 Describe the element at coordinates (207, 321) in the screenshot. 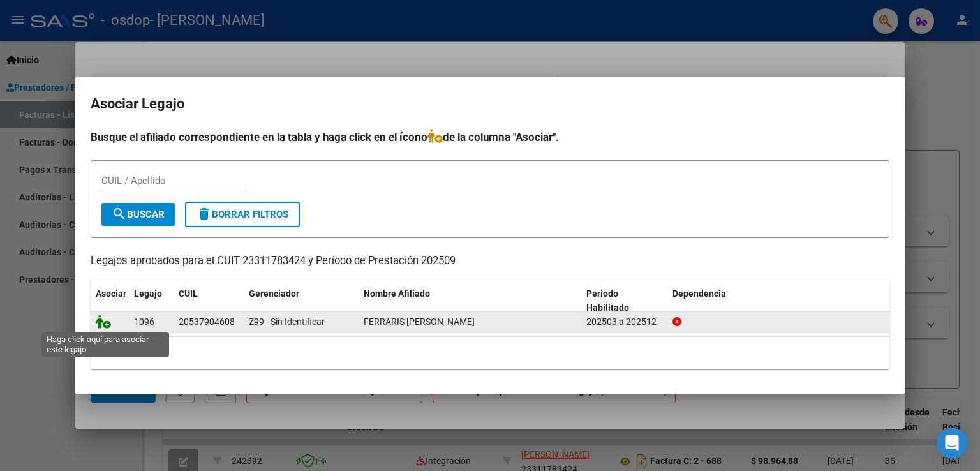

I see `div: 20537904608` at that location.